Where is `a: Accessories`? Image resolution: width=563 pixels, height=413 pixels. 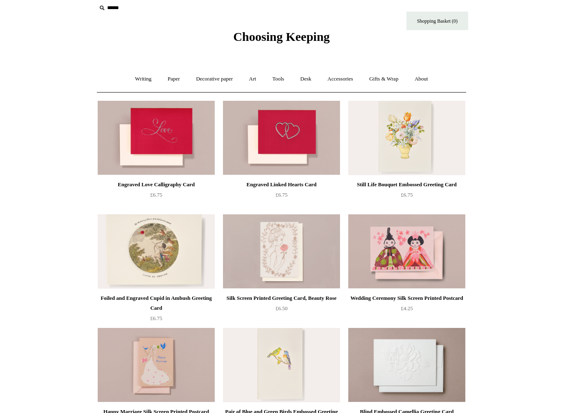
a: Accessories is located at coordinates (341, 79).